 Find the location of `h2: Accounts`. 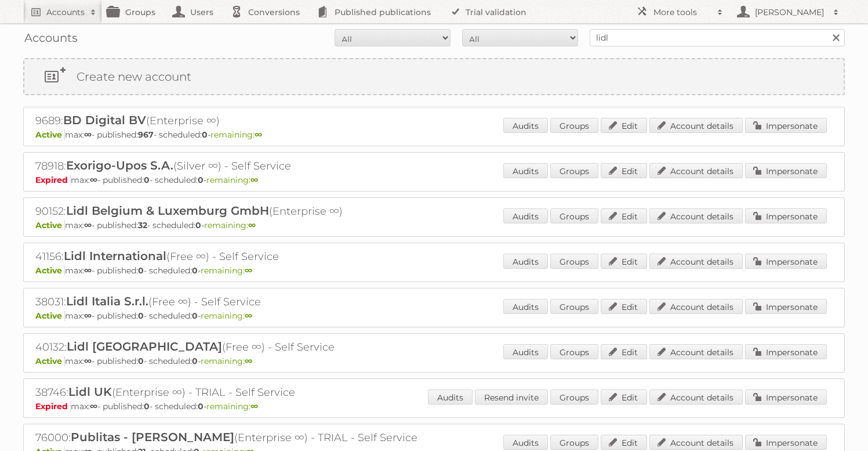

h2: Accounts is located at coordinates (65, 12).